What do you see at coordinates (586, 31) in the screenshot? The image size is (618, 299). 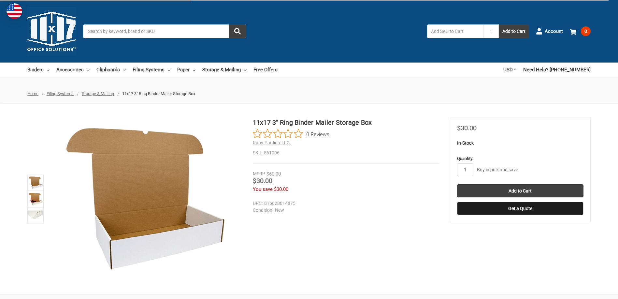 I see `span: 0` at bounding box center [586, 31].